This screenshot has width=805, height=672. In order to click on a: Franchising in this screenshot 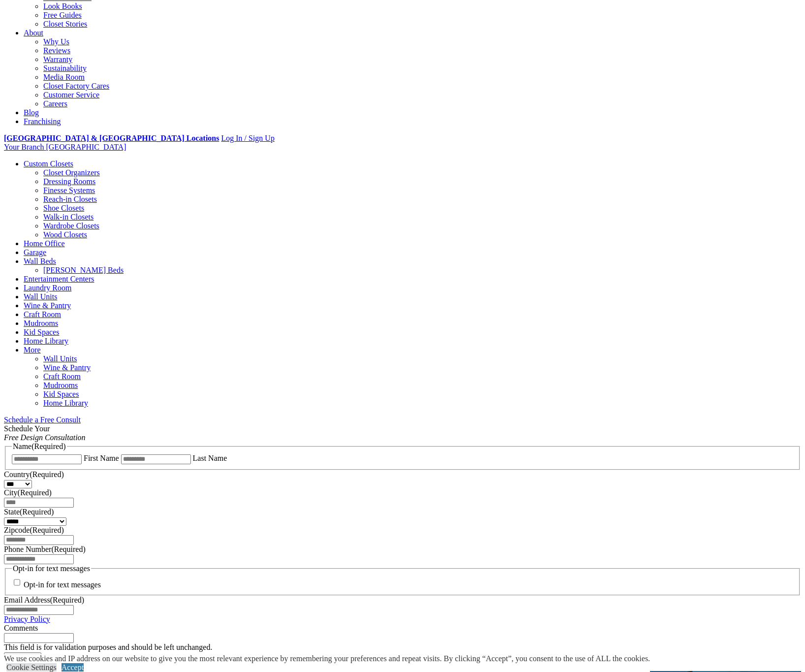, I will do `click(42, 121)`.